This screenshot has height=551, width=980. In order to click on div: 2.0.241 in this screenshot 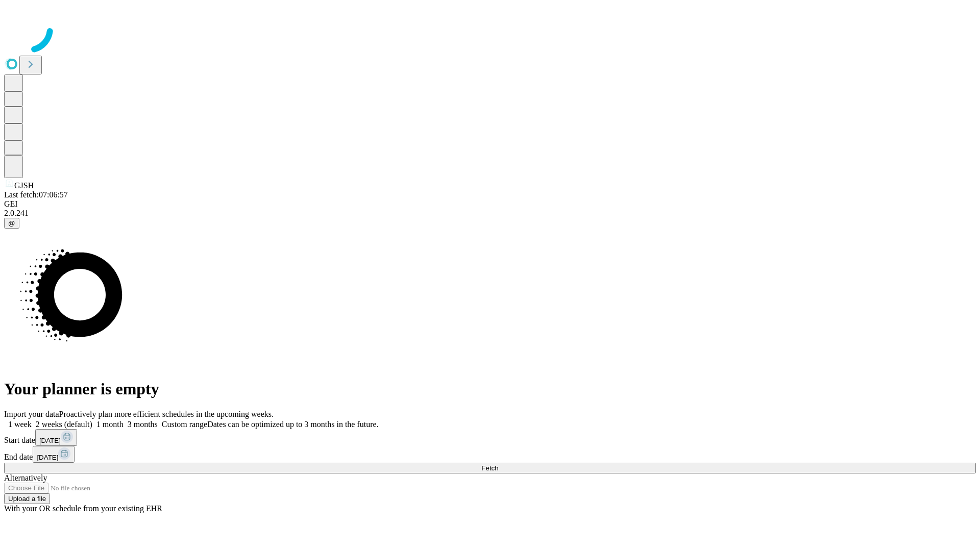, I will do `click(490, 213)`.